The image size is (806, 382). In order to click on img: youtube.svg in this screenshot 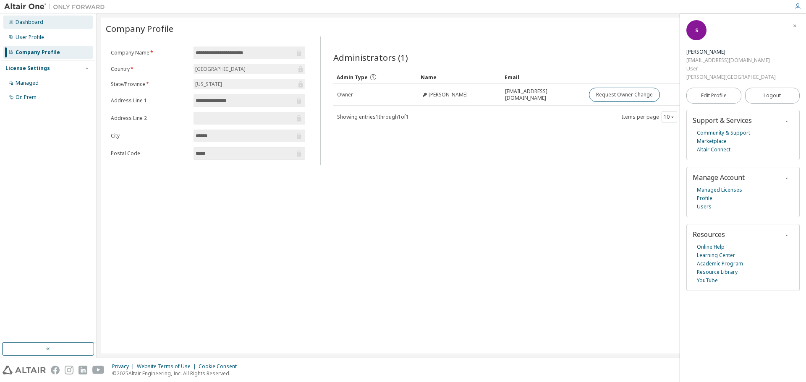, I will do `click(98, 370)`.